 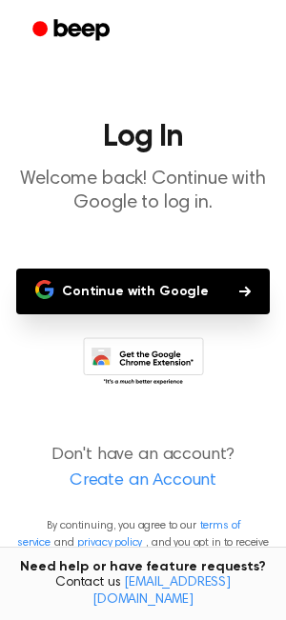 I want to click on button: Continue with Google, so click(x=143, y=291).